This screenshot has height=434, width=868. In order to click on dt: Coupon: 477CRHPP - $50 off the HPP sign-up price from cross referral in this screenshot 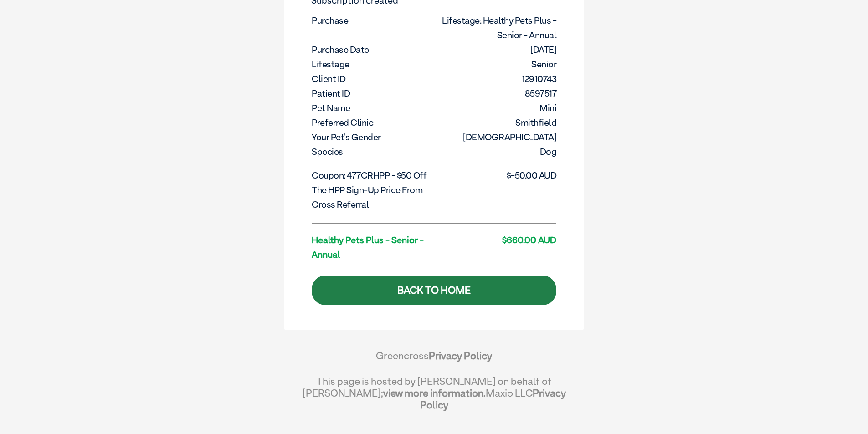, I will do `click(372, 190)`.